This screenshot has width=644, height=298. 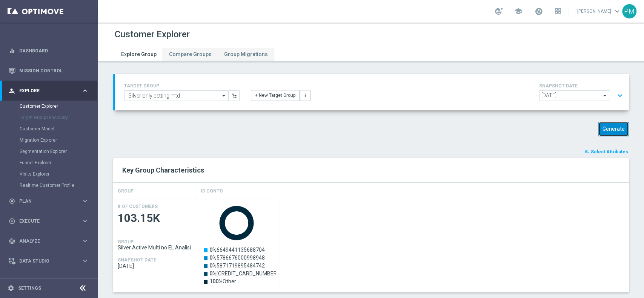 I want to click on i: track_changes, so click(x=12, y=241).